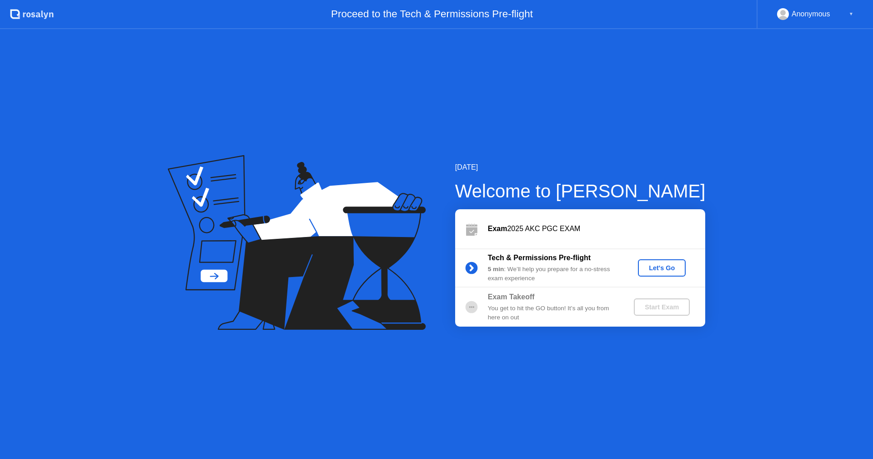  What do you see at coordinates (554, 313) in the screenshot?
I see `div: You get to hit the GO button! It’s all you from here on out` at bounding box center [554, 313].